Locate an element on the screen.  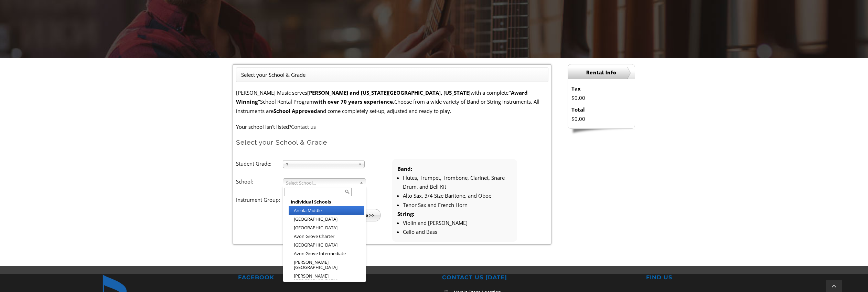
label: Student Grade: is located at coordinates (260, 164).